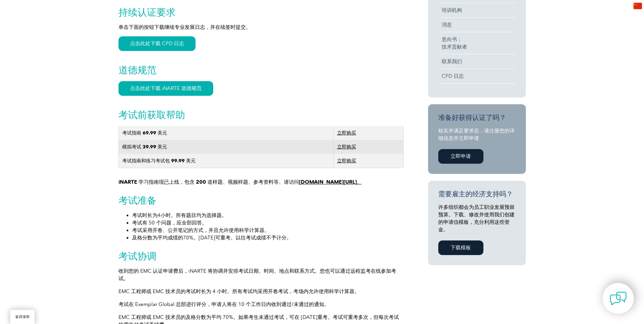 The width and height of the screenshot is (644, 324). Describe the element at coordinates (477, 43) in the screenshot. I see `a: 意向书：技术贡献者` at that location.